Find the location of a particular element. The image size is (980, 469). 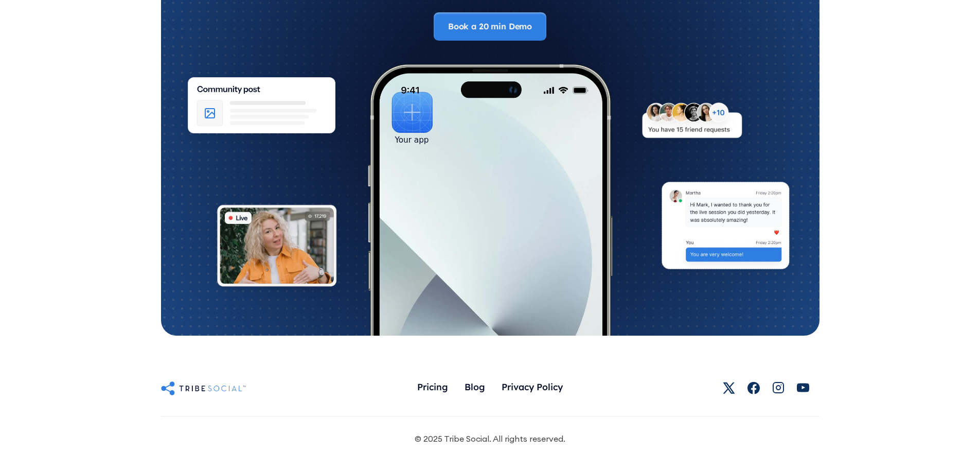

a: Blog is located at coordinates (475, 388).